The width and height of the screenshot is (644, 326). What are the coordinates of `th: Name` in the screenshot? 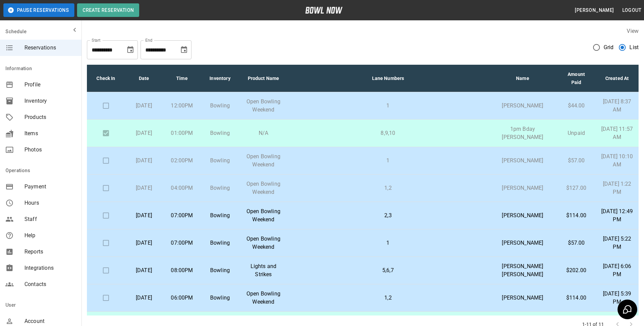 It's located at (523, 78).